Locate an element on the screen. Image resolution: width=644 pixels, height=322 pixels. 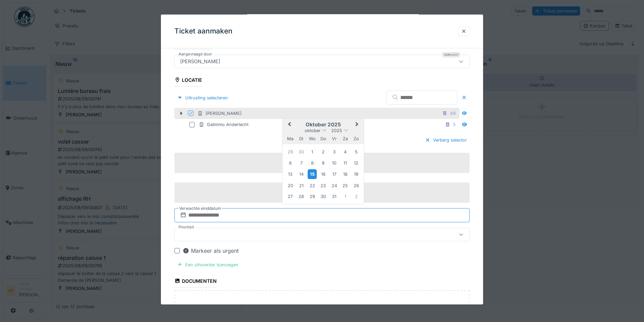
div: Choose donderdag 30 oktober 2025 is located at coordinates (323, 196).